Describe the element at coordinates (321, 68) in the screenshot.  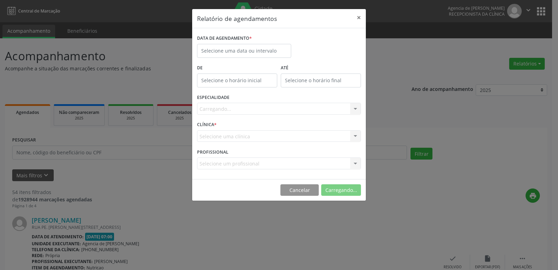
I see `label: ATÉ` at that location.